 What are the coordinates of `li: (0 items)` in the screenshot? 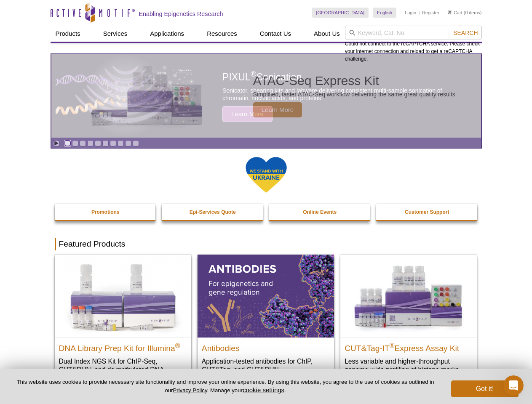 It's located at (465, 12).